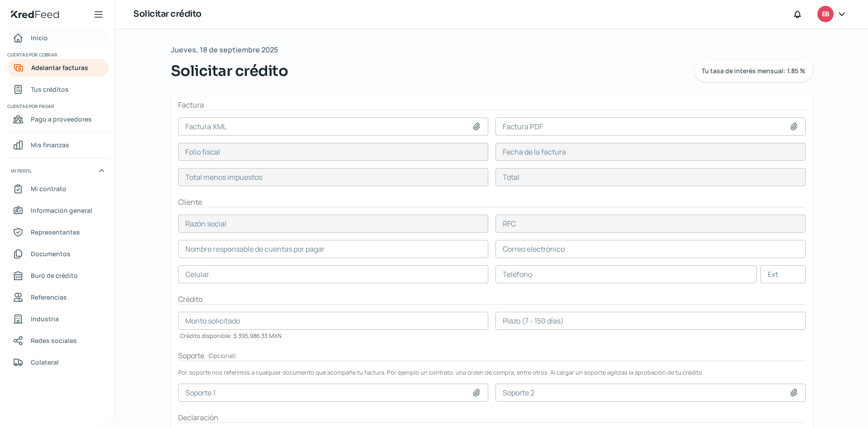 This screenshot has width=868, height=427. I want to click on h2: Crédito, so click(492, 299).